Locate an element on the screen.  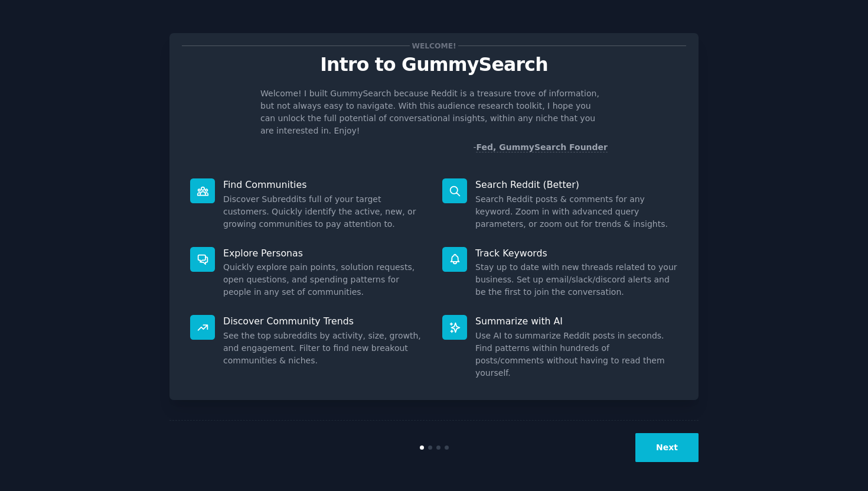
p: Welcome! I built GummySearch because Reddit is a treasure trove of information, but not always ea... is located at coordinates (434, 112).